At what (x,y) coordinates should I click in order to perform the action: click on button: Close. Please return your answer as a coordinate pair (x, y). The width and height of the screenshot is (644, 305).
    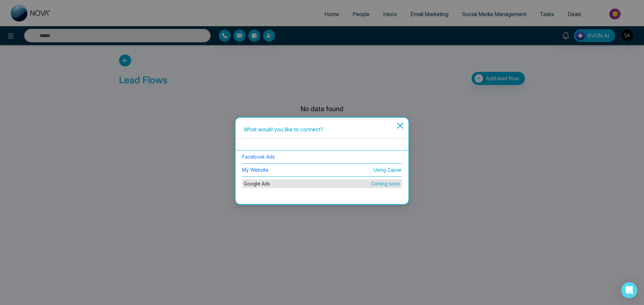
    Looking at the image, I should click on (400, 129).